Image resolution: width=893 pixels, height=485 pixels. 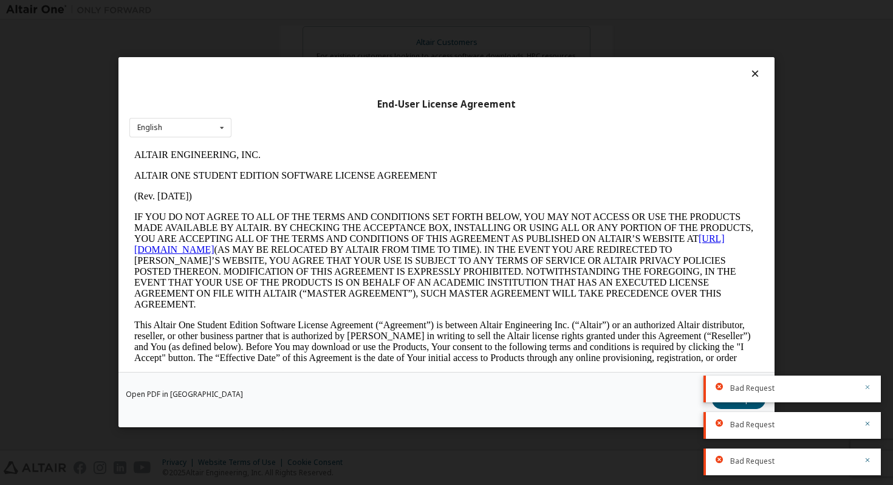 I want to click on p: IF YOU DO NOT AGREE TO ALL OF THE TERMS AND CONDITIONS SET FORTH BELOW, YOU MAY NOT ACCESS OR USE..., so click(x=317, y=116).